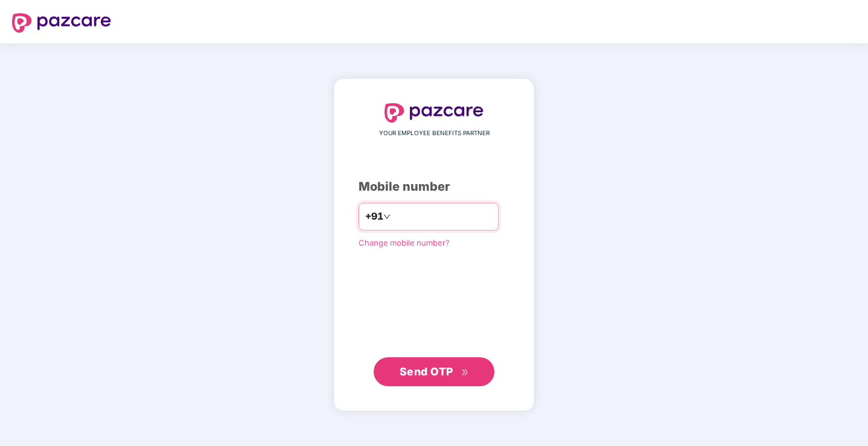 The height and width of the screenshot is (446, 868). I want to click on span: YOUR EMPLOYEE BENEFITS PARTNER, so click(434, 133).